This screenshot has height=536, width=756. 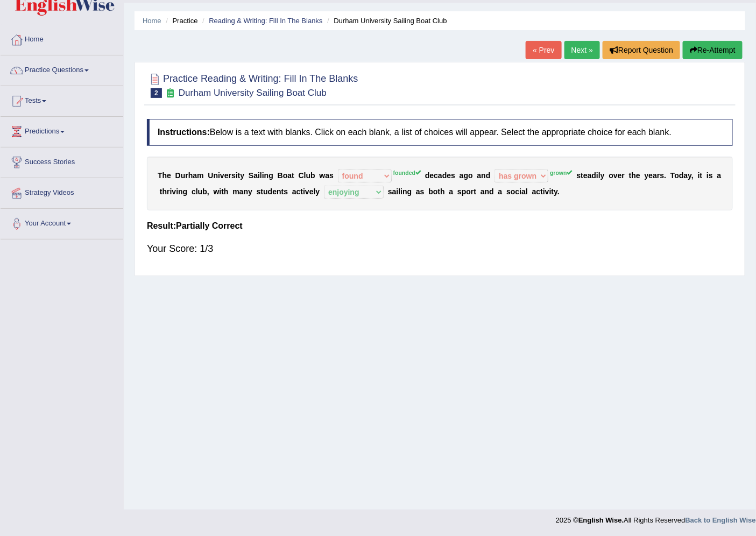 What do you see at coordinates (720, 520) in the screenshot?
I see `strong: Back to English Wise` at bounding box center [720, 520].